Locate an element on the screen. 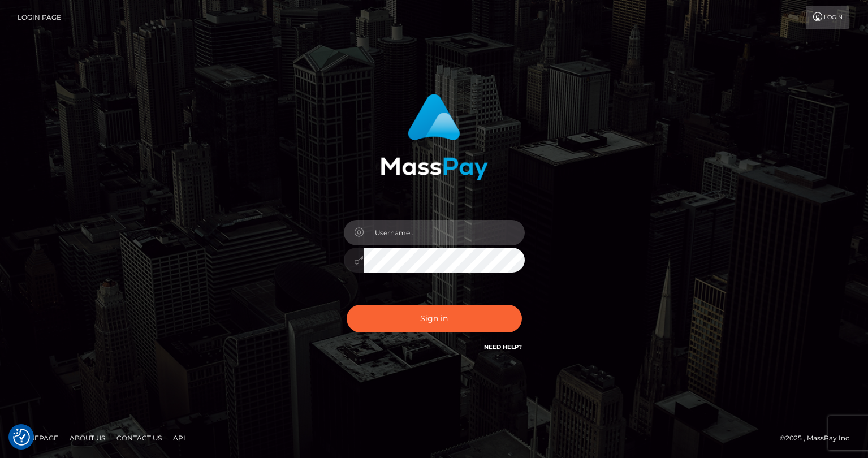  a: Login is located at coordinates (827, 18).